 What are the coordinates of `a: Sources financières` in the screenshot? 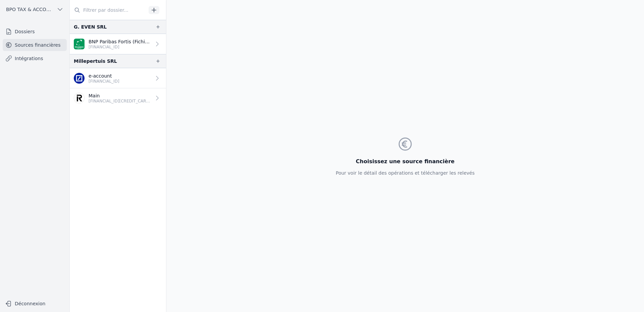 It's located at (34, 45).